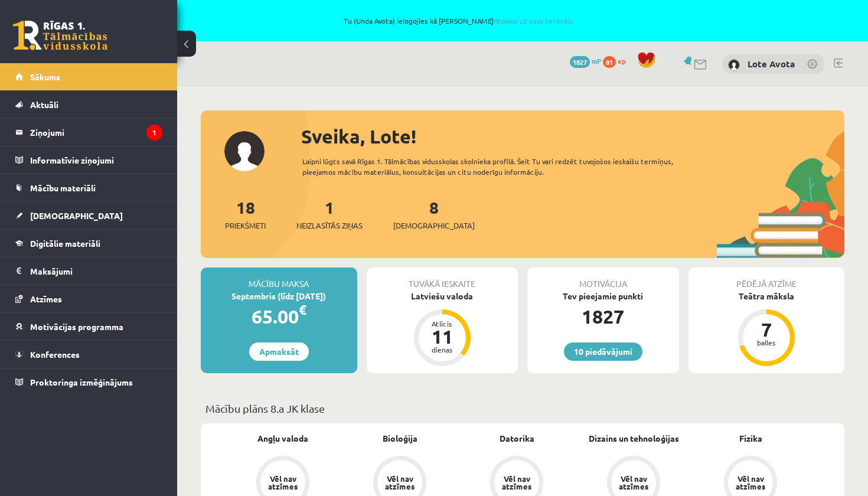  I want to click on div: Atlicis, so click(442, 324).